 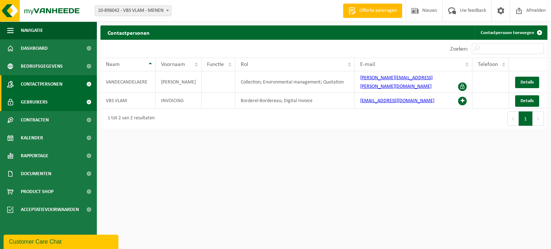 I want to click on span: Acceptatievoorwaarden, so click(x=50, y=210).